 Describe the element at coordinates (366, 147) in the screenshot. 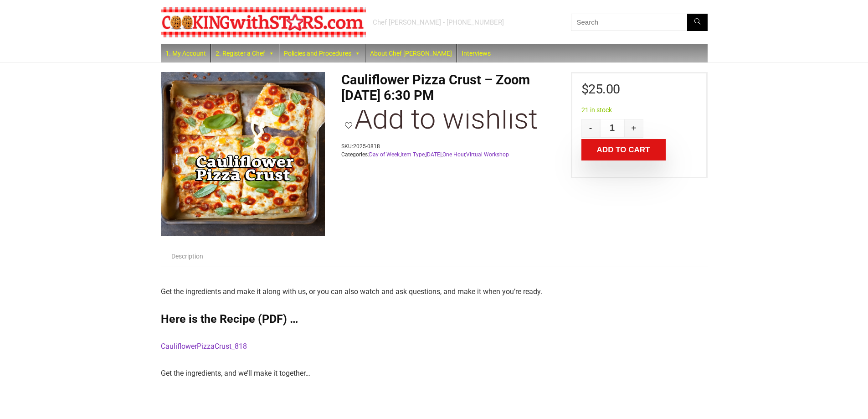

I see `span: 2025-0818` at that location.